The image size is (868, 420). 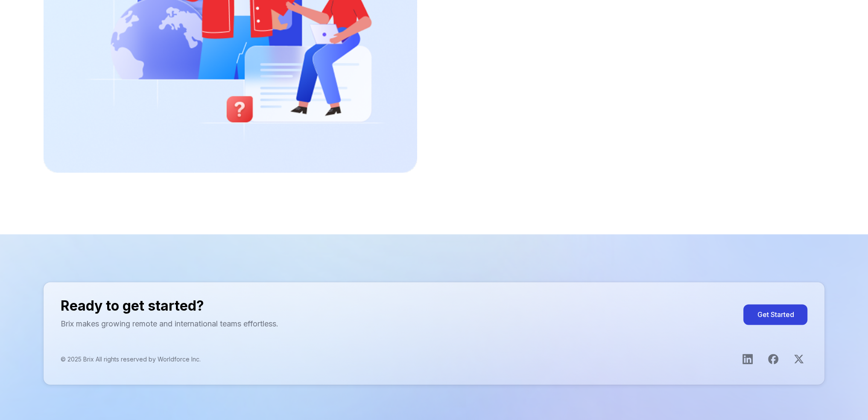 I want to click on button: Get Started, so click(x=775, y=314).